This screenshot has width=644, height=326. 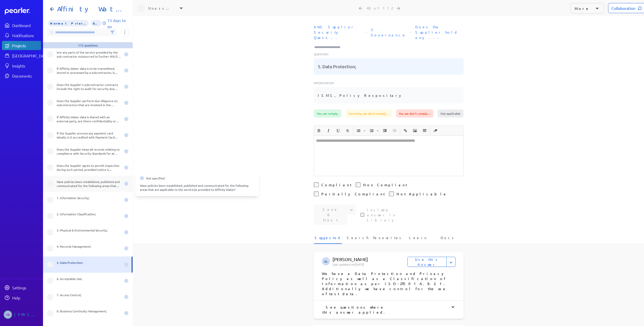 What do you see at coordinates (338, 131) in the screenshot?
I see `span: Underline` at bounding box center [338, 131].